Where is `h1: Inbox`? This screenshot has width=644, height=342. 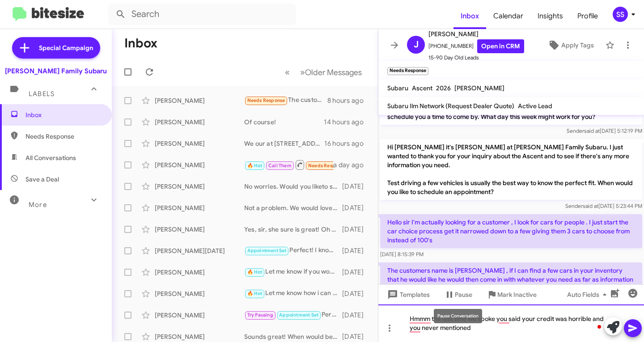 h1: Inbox is located at coordinates (141, 43).